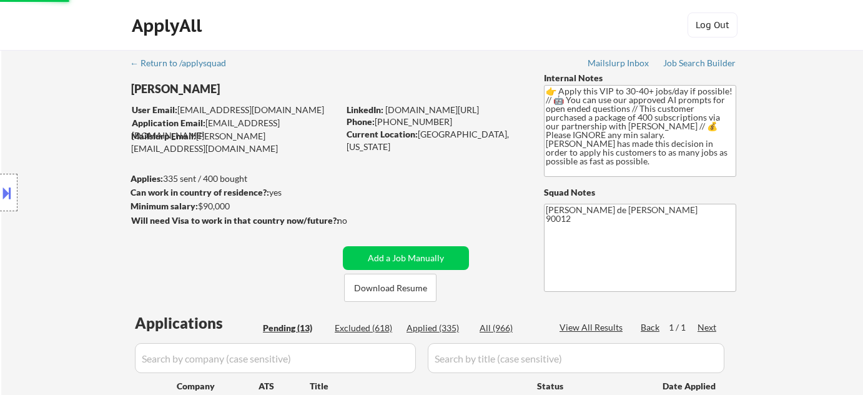 The image size is (863, 395). I want to click on strong: Will need Visa to work in that country now/future?:, so click(235, 220).